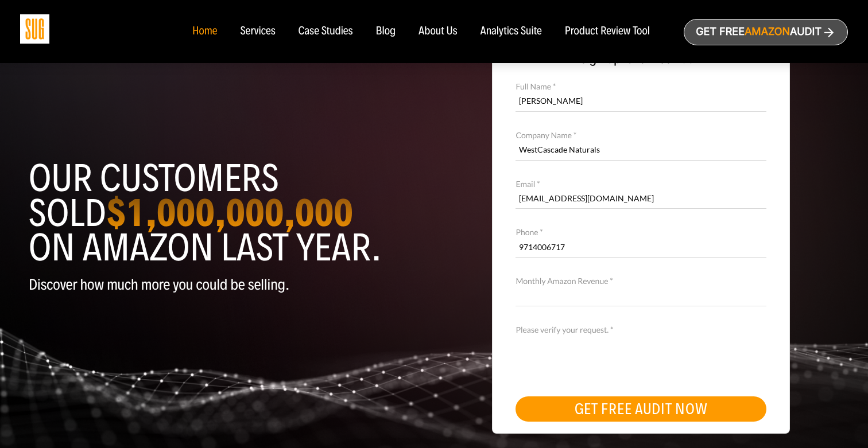 The height and width of the screenshot is (448, 868). What do you see at coordinates (607, 32) in the screenshot?
I see `a: Product Review Tool` at bounding box center [607, 32].